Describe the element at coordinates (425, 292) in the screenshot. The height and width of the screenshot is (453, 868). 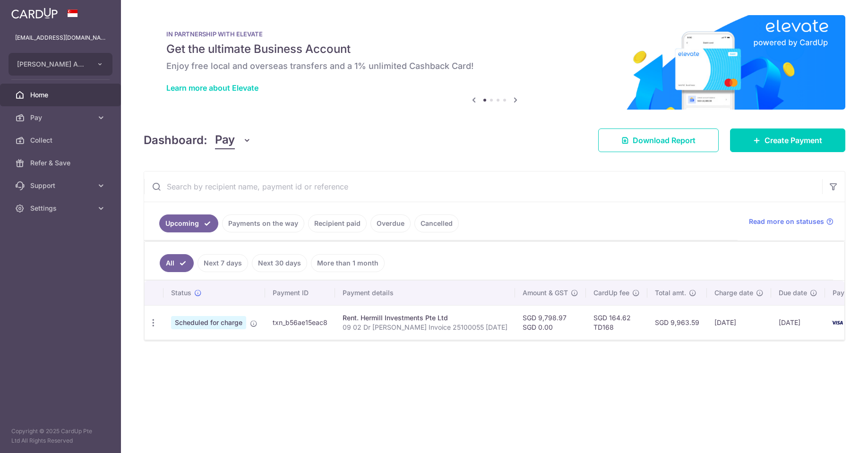
I see `th: Payment details` at that location.